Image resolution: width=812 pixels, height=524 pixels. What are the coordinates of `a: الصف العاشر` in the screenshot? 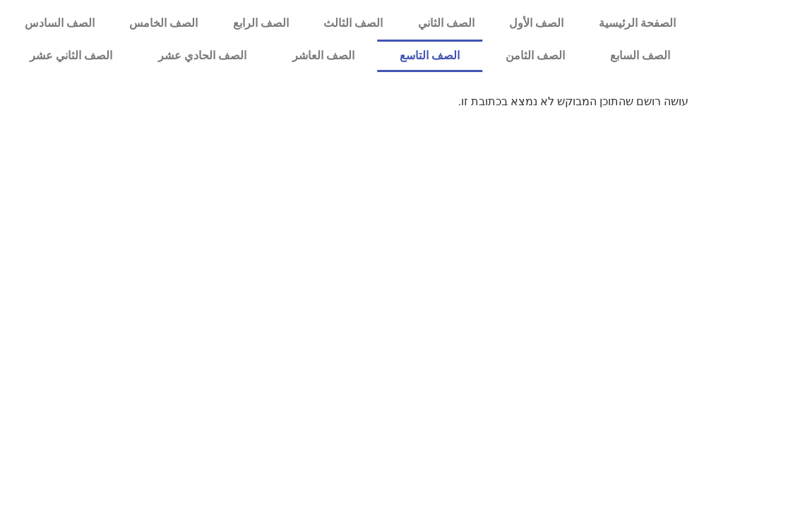 It's located at (323, 55).